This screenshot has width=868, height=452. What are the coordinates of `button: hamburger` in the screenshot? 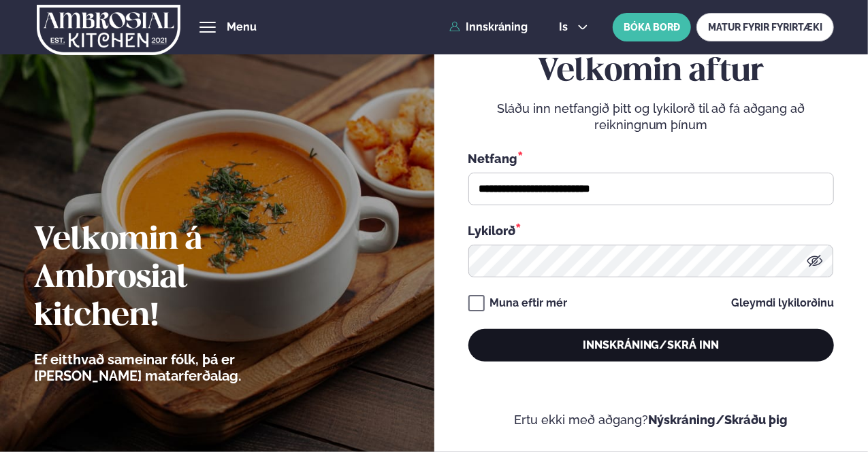 It's located at (207, 27).